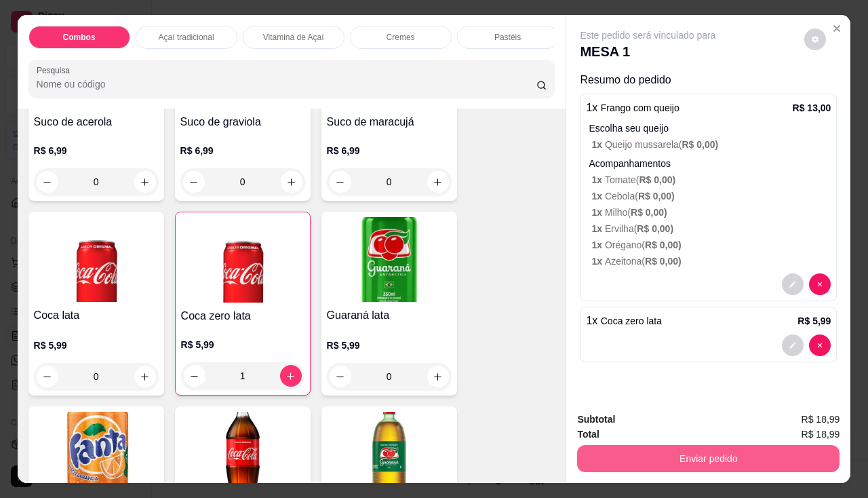 This screenshot has height=498, width=868. Describe the element at coordinates (55, 70) in the screenshot. I see `label: Pesquisa` at that location.